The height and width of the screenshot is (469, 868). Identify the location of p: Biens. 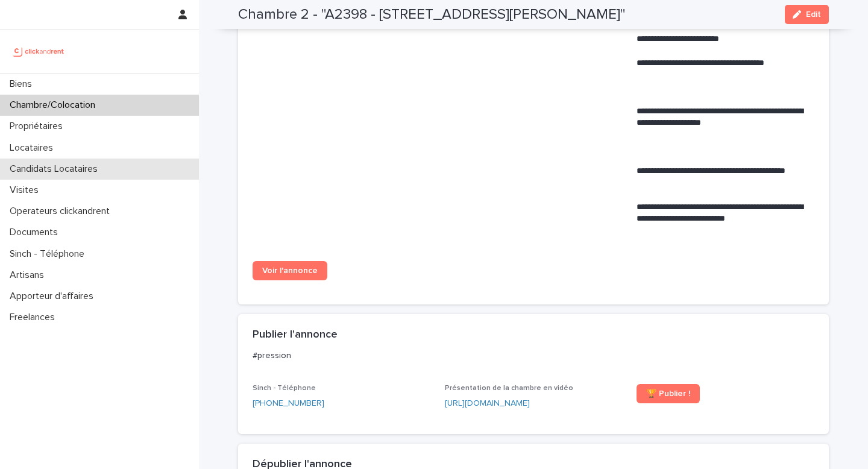
(23, 84).